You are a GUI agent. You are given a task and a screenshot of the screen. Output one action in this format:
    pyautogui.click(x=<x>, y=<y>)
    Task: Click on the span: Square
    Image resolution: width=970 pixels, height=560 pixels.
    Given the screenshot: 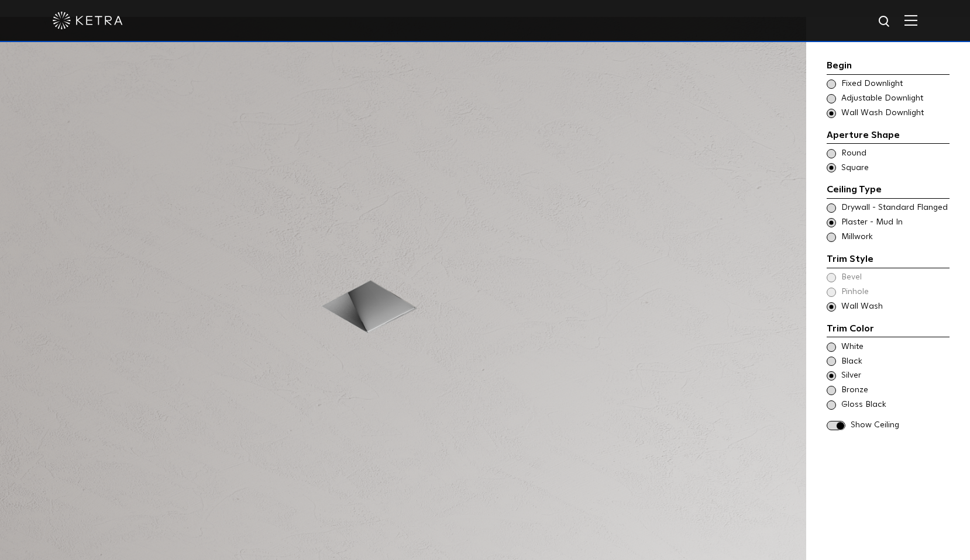 What is the action you would take?
    pyautogui.click(x=895, y=169)
    